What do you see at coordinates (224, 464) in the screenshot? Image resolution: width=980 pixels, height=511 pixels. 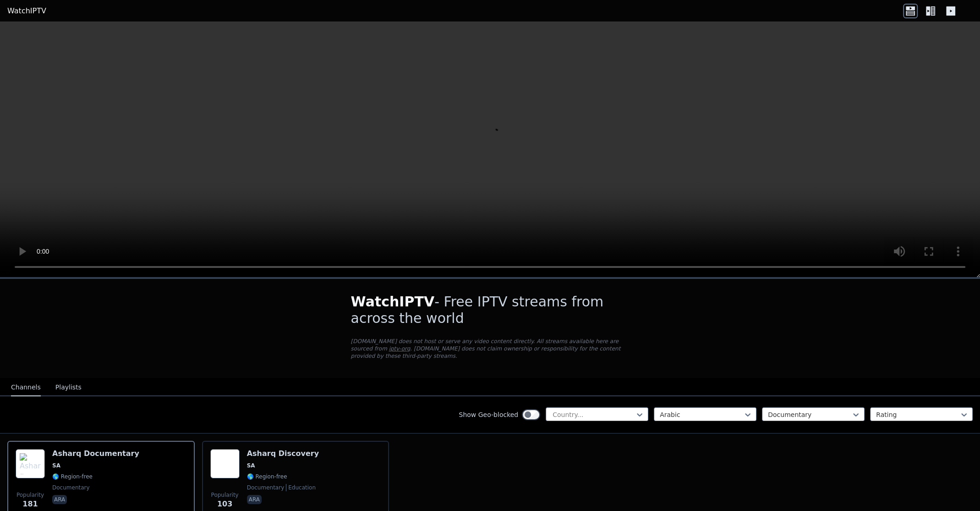 I see `img: Asharq Discovery` at bounding box center [224, 464].